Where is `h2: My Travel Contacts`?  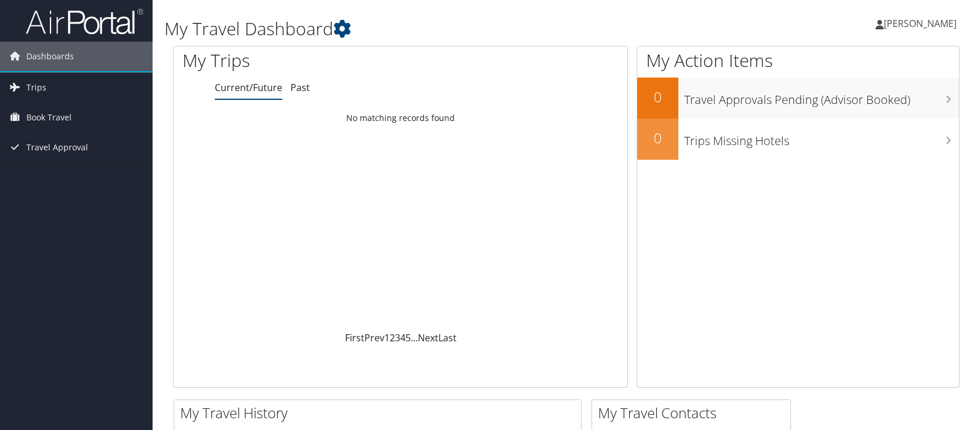 h2: My Travel Contacts is located at coordinates (694, 413).